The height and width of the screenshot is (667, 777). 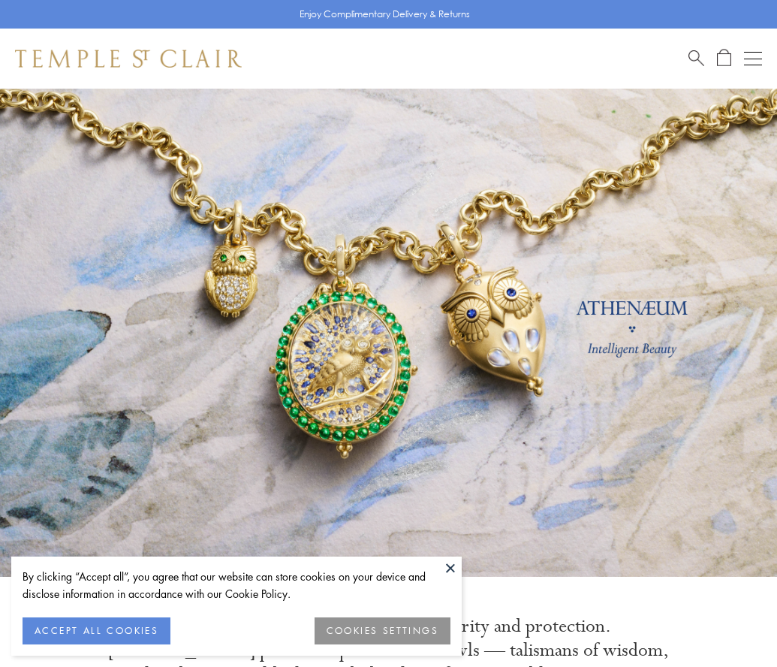 What do you see at coordinates (724, 58) in the screenshot?
I see `a: Open Shopping Bag` at bounding box center [724, 58].